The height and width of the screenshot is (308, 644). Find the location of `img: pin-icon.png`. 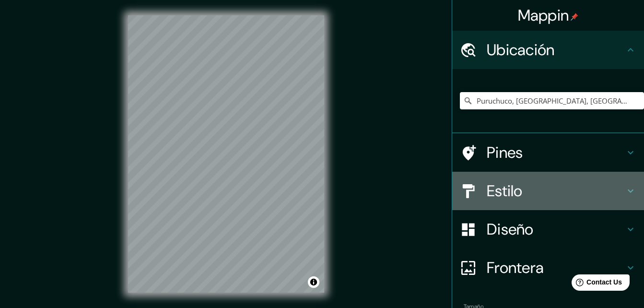

img: pin-icon.png is located at coordinates (575, 17).